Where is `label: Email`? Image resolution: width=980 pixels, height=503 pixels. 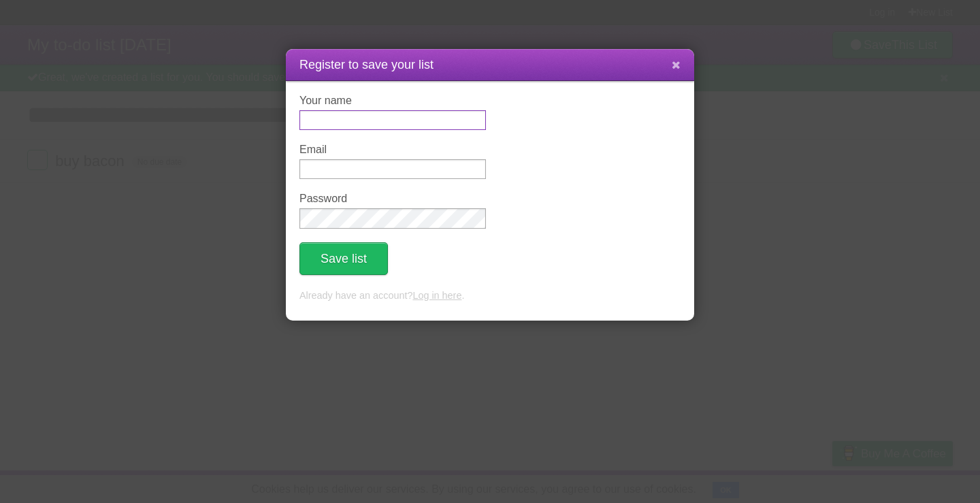
label: Email is located at coordinates (392, 149).